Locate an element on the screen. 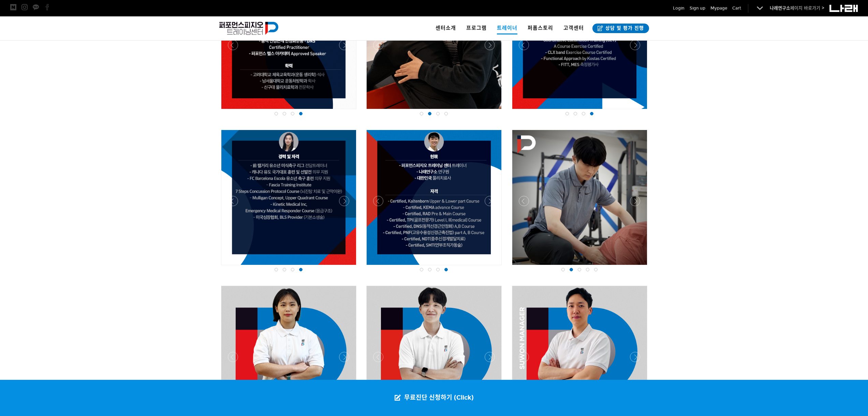 The height and width of the screenshot is (416, 868). span: 고객센터 is located at coordinates (574, 28).